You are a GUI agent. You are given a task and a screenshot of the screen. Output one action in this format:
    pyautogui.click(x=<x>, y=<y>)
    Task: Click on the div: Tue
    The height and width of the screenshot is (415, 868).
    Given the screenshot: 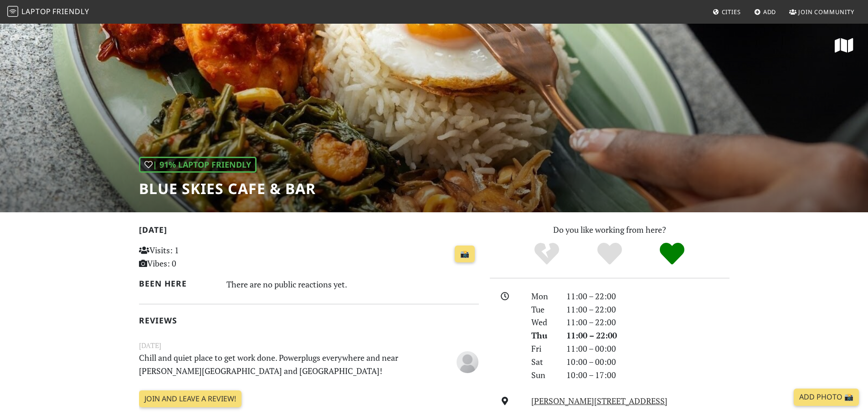 What is the action you would take?
    pyautogui.click(x=543, y=309)
    